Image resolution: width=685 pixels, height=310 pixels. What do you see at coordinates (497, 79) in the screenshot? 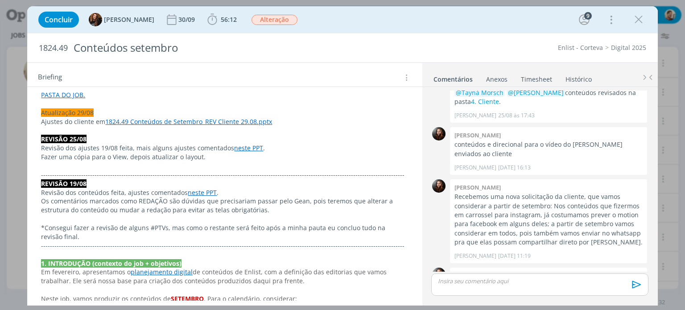
I see `div: Anexos` at bounding box center [497, 79].